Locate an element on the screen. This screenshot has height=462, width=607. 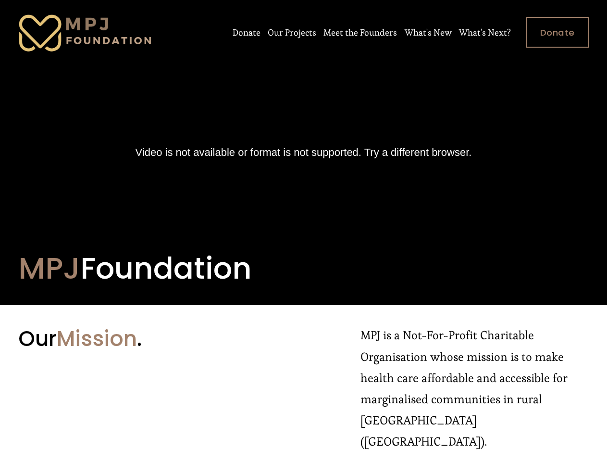
h2: Our . is located at coordinates (157, 339).